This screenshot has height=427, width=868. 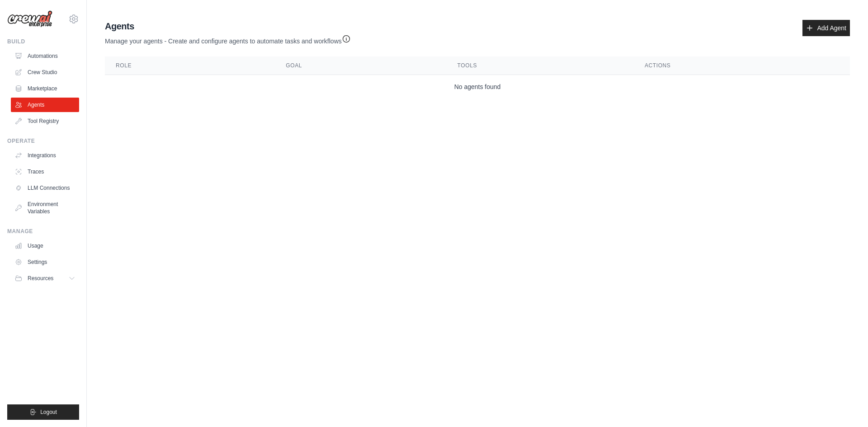 What do you see at coordinates (45, 72) in the screenshot?
I see `a: Crew Studio` at bounding box center [45, 72].